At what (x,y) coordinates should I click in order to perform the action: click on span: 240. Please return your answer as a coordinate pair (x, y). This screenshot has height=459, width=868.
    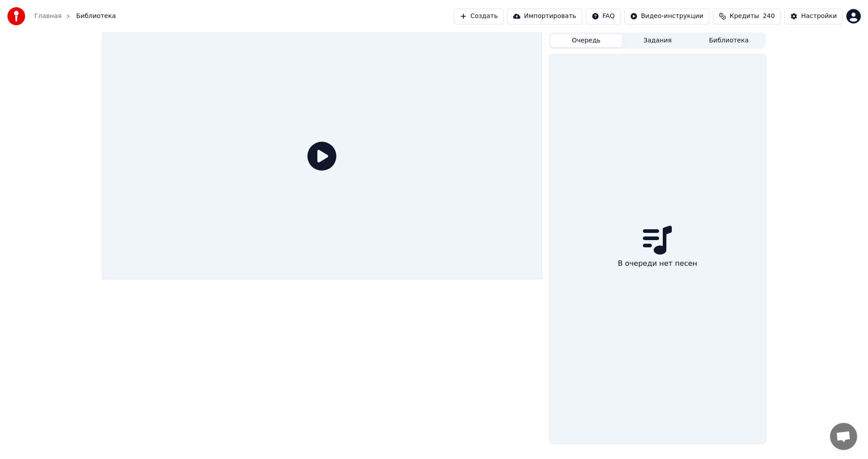
    Looking at the image, I should click on (768, 17).